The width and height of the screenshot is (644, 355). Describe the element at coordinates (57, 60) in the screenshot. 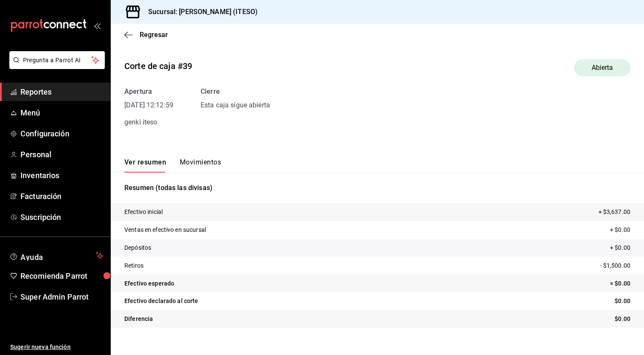

I see `button: Pregunta a Parrot AI` at that location.